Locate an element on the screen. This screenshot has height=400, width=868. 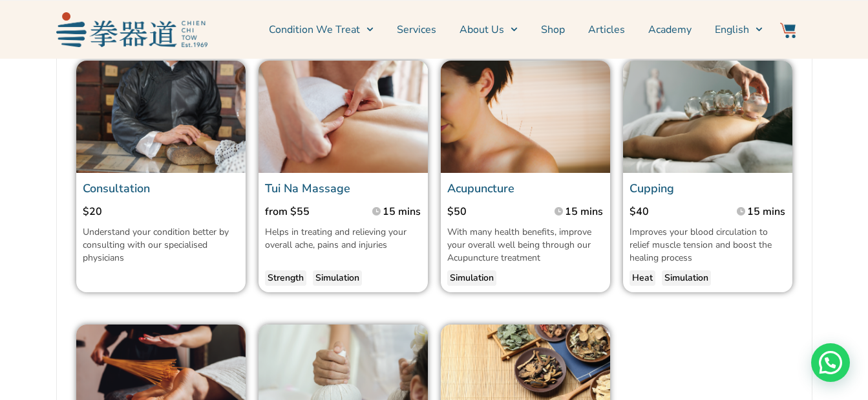
a: Tui Na Massage is located at coordinates (308, 188).